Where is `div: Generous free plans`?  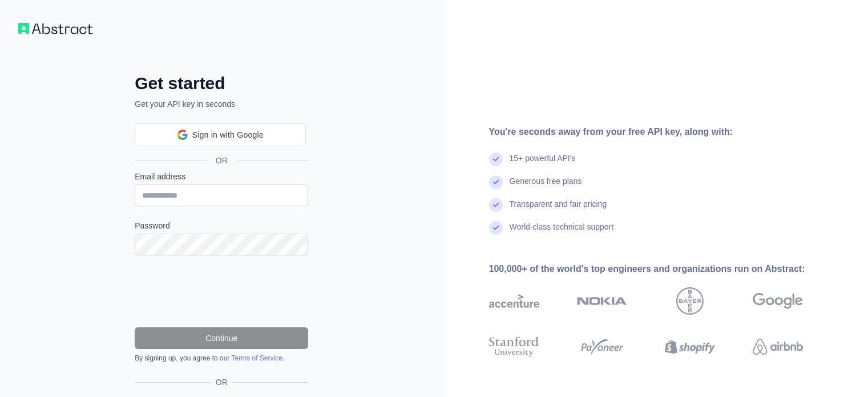
div: Generous free plans is located at coordinates (545, 187).